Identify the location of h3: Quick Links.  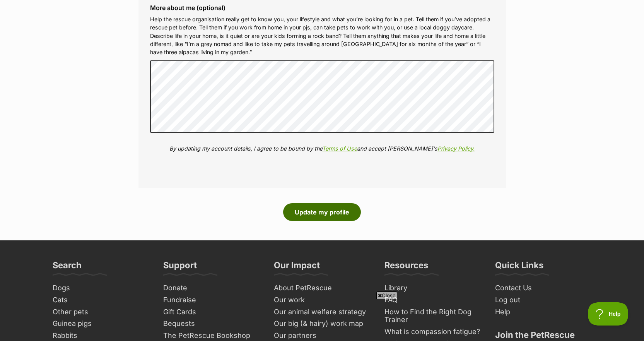
(519, 267).